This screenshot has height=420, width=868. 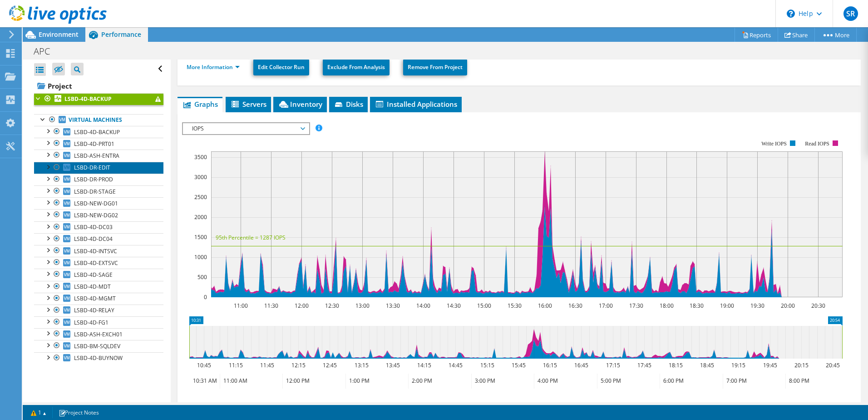 What do you see at coordinates (245, 128) in the screenshot?
I see `span: IOPS` at bounding box center [245, 128].